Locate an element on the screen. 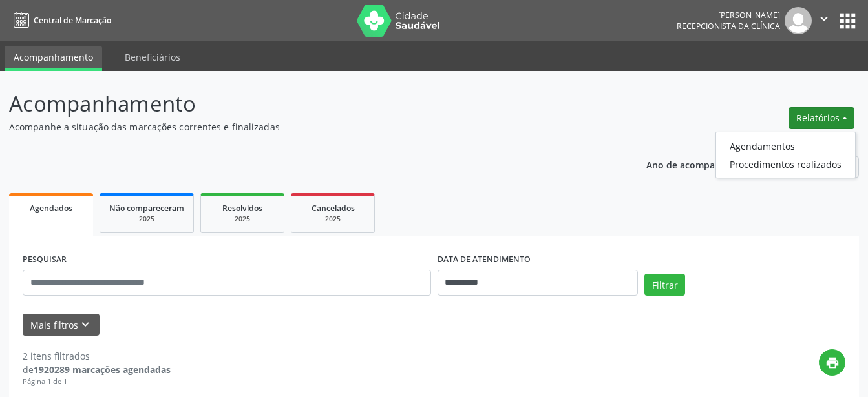 The width and height of the screenshot is (868, 397). i: print is located at coordinates (832, 363).